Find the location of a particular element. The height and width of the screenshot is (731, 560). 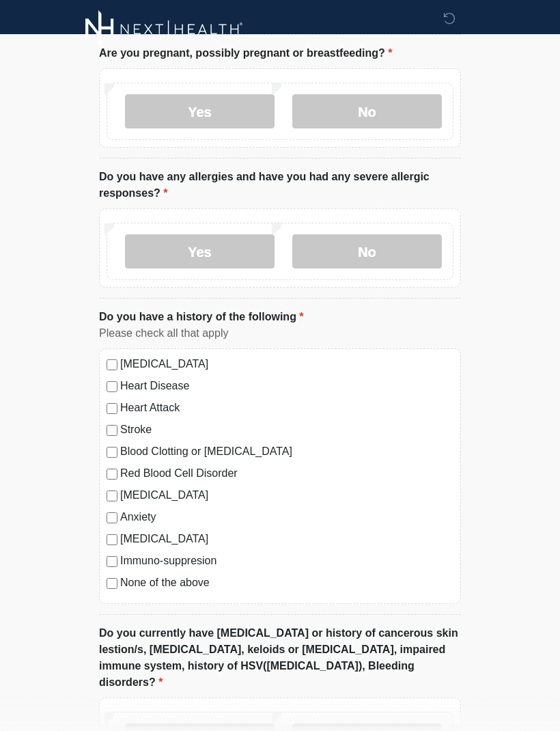

img: Next-Health Logo is located at coordinates (164, 28).